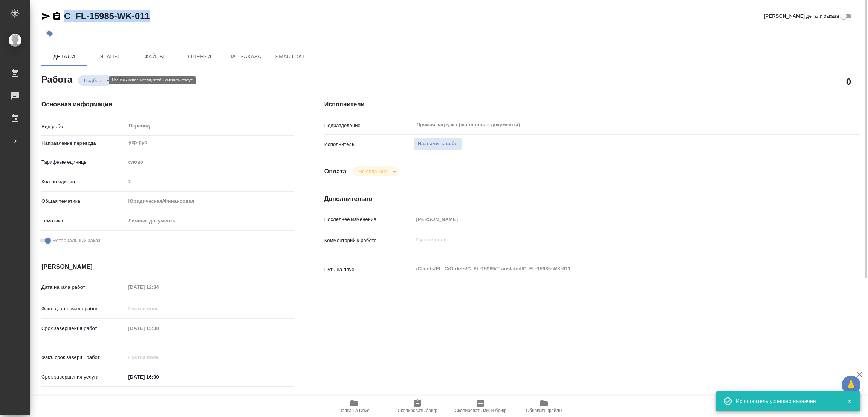 The height and width of the screenshot is (417, 868). What do you see at coordinates (93, 80) in the screenshot?
I see `button: Подбор` at bounding box center [93, 80].